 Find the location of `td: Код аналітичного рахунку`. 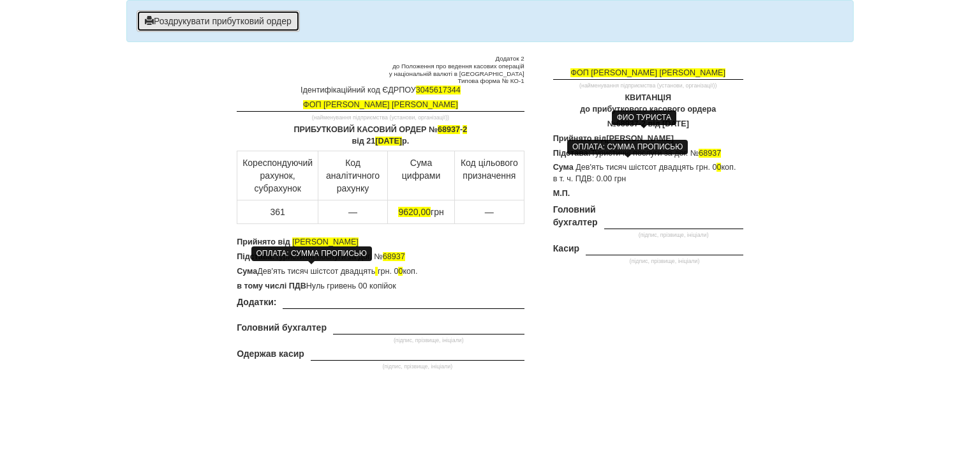

td: Код аналітичного рахунку is located at coordinates (353, 175).